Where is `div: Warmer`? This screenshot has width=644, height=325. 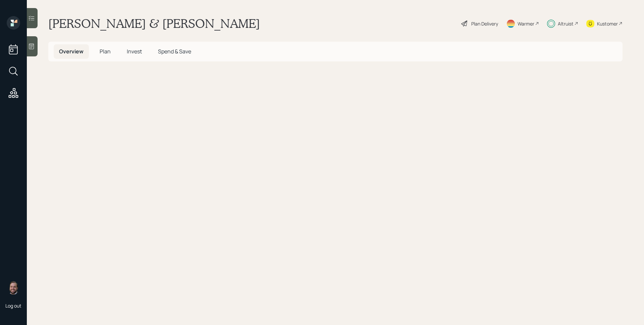
div: Warmer is located at coordinates (526, 23).